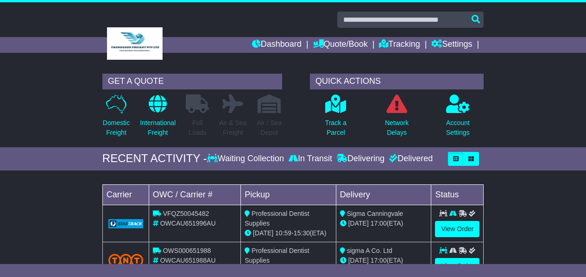  Describe the element at coordinates (126, 224) in the screenshot. I see `img: GetCarrierServiceLogo` at that location.